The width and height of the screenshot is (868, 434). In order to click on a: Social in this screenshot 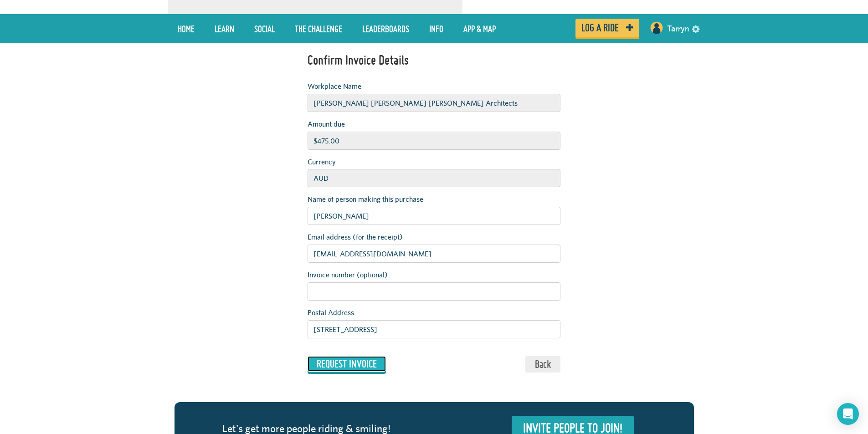, I will do `click(264, 29)`.